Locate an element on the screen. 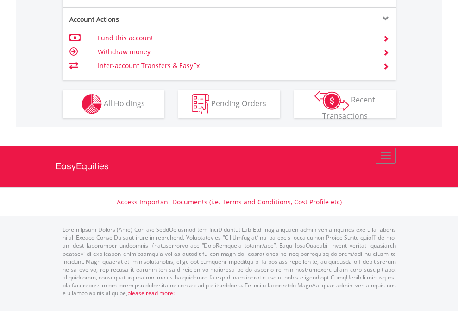 The height and width of the screenshot is (311, 458). img: holdings-wht.png is located at coordinates (92, 104).